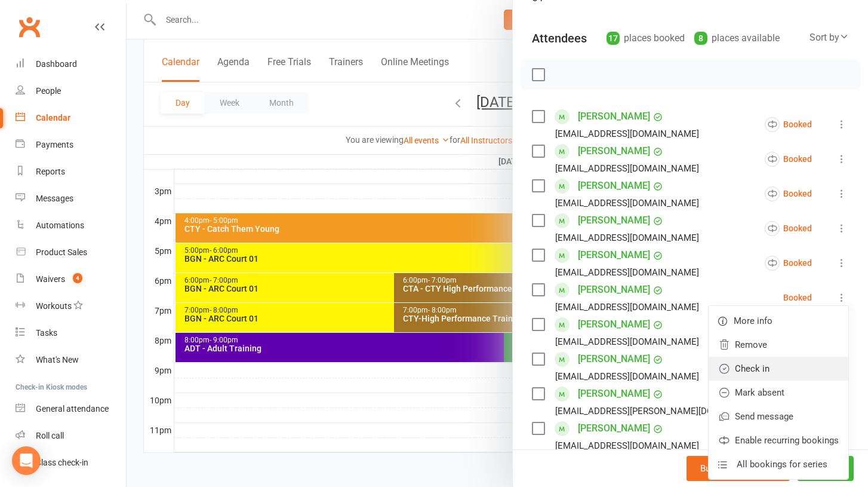 This screenshot has width=868, height=487. What do you see at coordinates (70, 225) in the screenshot?
I see `a: Automations` at bounding box center [70, 225].